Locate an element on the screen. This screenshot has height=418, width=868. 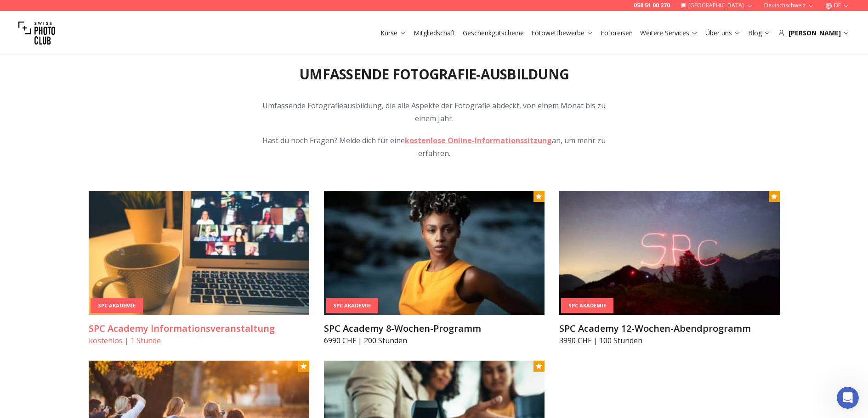
h3: SPC Academy 12-Wochen-Abendprogramm is located at coordinates (669, 329).